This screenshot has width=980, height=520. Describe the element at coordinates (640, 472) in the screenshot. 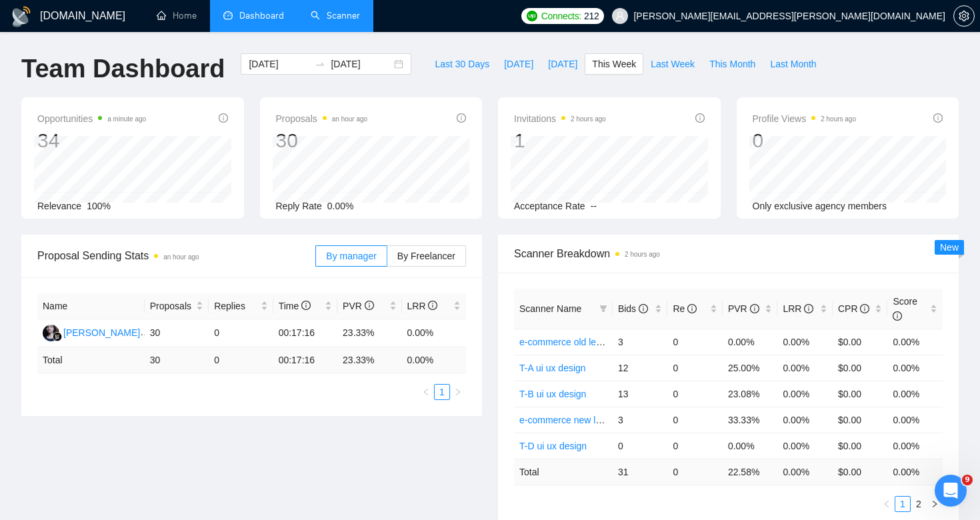

I see `td: 31` at that location.